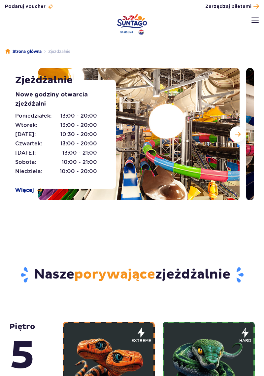 This screenshot has width=264, height=376. I want to click on button: Następny slajd, so click(238, 134).